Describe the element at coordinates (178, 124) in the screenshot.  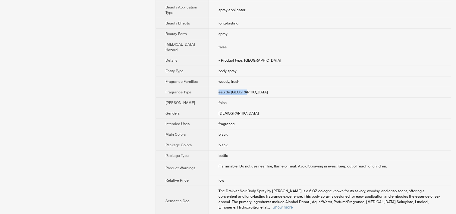
I see `span: Intended Uses` at that location.